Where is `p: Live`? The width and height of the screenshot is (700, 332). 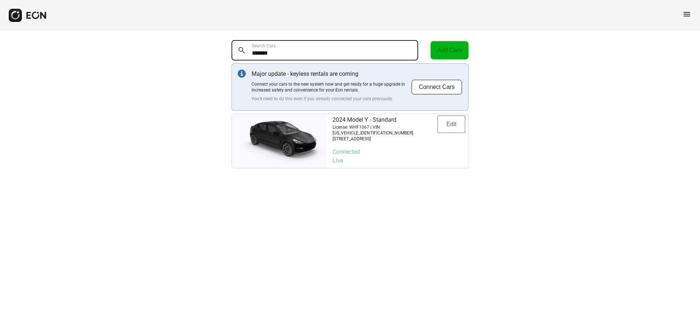
p: Live is located at coordinates (399, 161).